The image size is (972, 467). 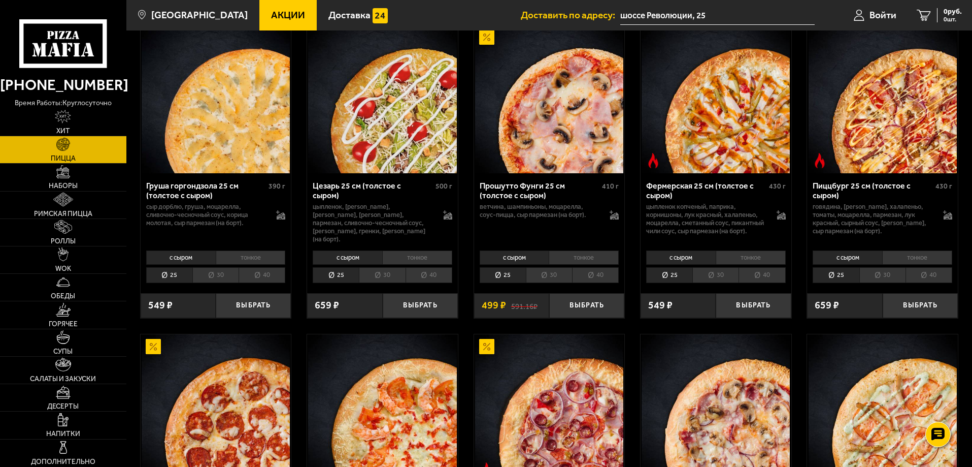 I want to click on a: Острое блюдоПиццбург 25 см (толстое с сыром), so click(x=882, y=99).